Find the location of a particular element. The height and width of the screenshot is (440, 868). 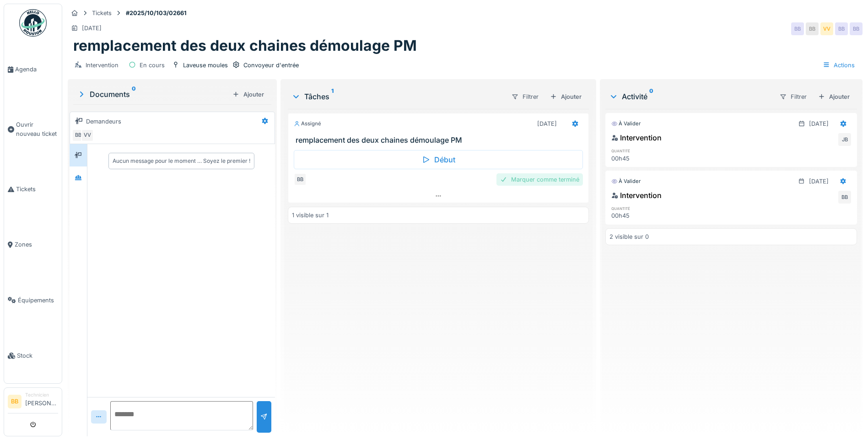

div: Assigné is located at coordinates (308, 124).